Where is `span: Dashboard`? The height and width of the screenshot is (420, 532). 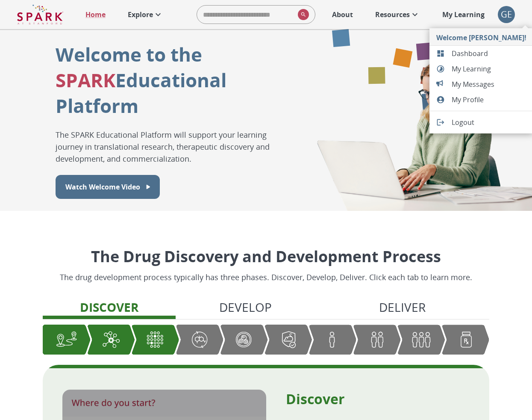 span: Dashboard is located at coordinates (489, 54).